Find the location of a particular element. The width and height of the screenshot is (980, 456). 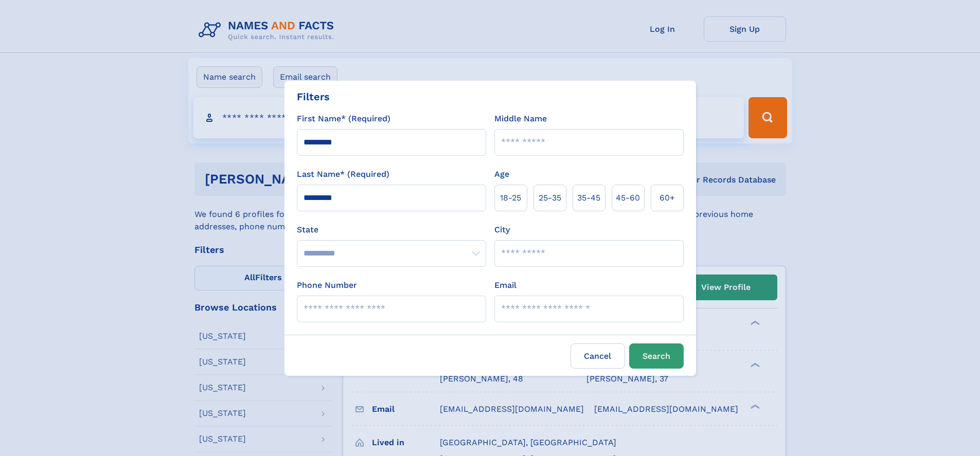

label: Phone Number is located at coordinates (326, 285).